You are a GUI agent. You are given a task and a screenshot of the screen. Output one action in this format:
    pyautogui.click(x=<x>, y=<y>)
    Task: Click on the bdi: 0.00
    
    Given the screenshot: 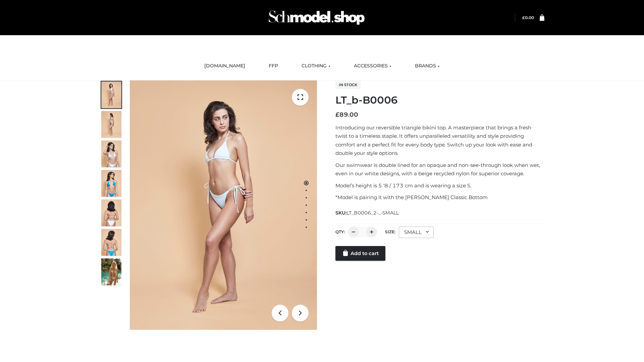 What is the action you would take?
    pyautogui.click(x=528, y=17)
    